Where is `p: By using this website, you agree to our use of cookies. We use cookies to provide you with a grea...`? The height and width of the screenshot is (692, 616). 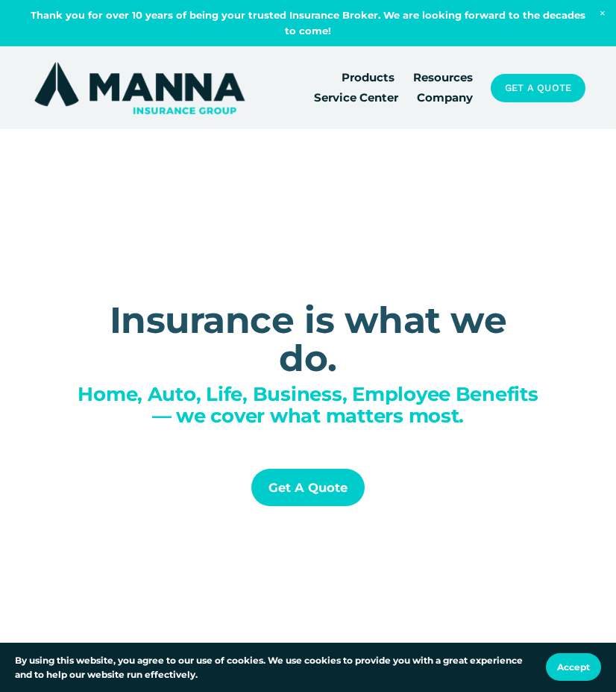
p: By using this website, you agree to our use of cookies. We use cookies to provide you with a grea... is located at coordinates (273, 667).